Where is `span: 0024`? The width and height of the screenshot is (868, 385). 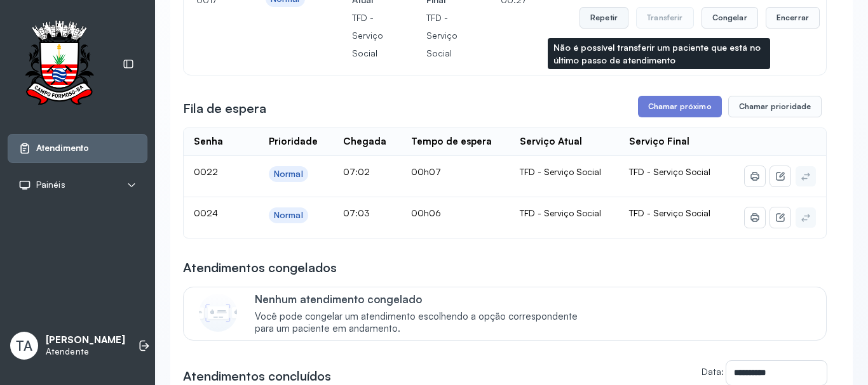
span: 0024 is located at coordinates (206, 213).